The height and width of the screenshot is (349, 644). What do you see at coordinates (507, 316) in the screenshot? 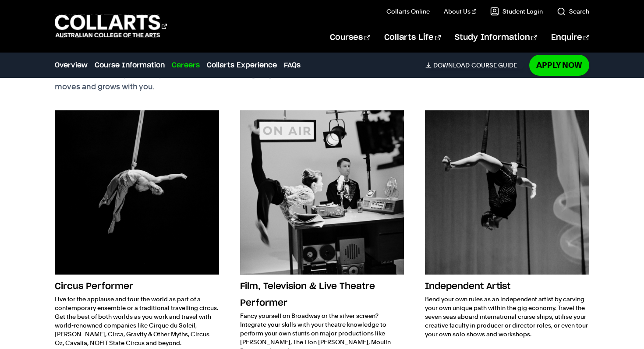
I see `p: Bend your own rules as an independent artist by carving your own unique path within the gig econo...` at bounding box center [507, 316].